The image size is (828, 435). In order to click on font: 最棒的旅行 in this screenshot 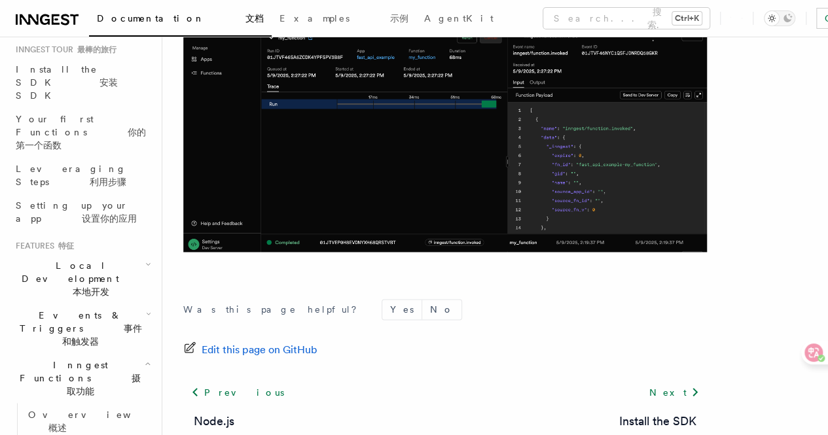, I will do `click(97, 50)`.